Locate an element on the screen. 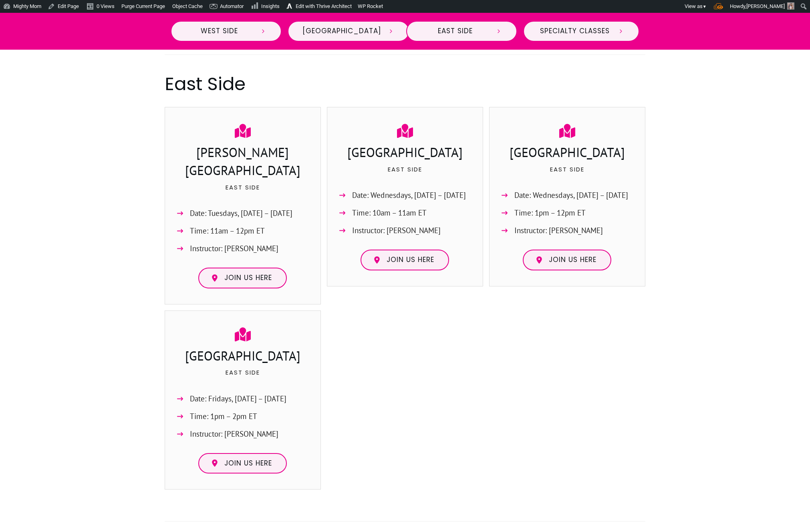 This screenshot has height=532, width=810. span: Time: 11am – 12pm ET is located at coordinates (227, 231).